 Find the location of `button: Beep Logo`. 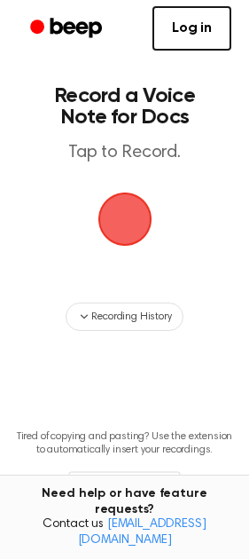

button: Beep Logo is located at coordinates (125, 219).